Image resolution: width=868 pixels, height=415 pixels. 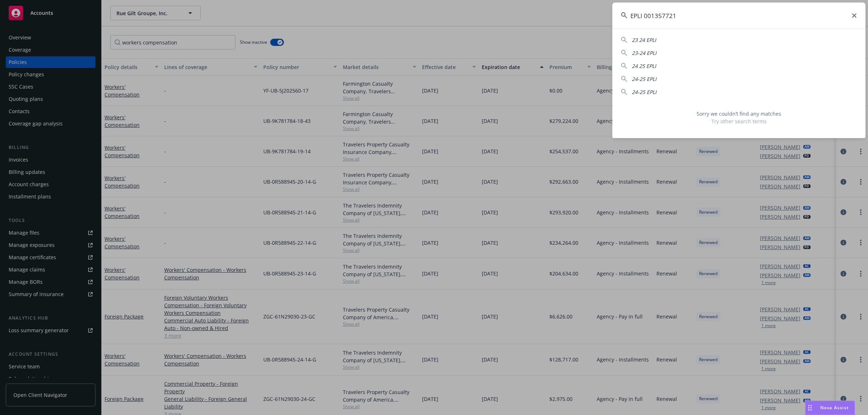 I want to click on span: Nova Assist, so click(x=834, y=407).